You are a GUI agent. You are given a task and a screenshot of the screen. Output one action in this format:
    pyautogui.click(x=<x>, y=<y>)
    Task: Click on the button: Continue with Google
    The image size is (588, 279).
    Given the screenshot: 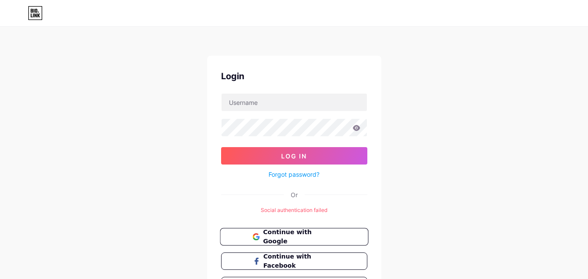 What is the action you would take?
    pyautogui.click(x=294, y=237)
    